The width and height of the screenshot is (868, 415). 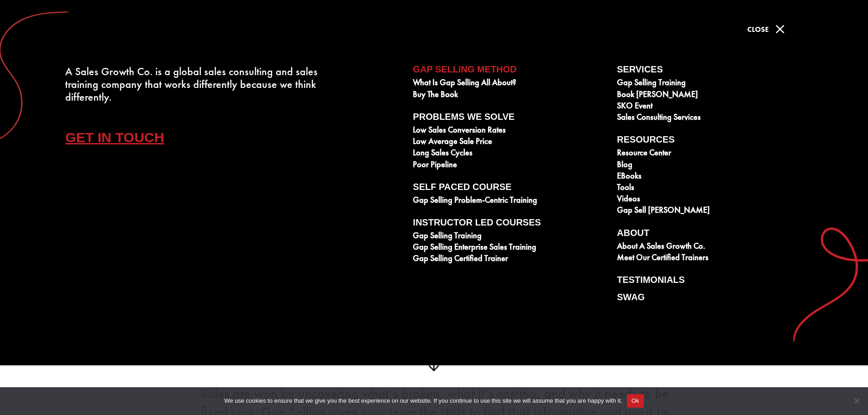 I want to click on a: Resources, so click(x=714, y=141).